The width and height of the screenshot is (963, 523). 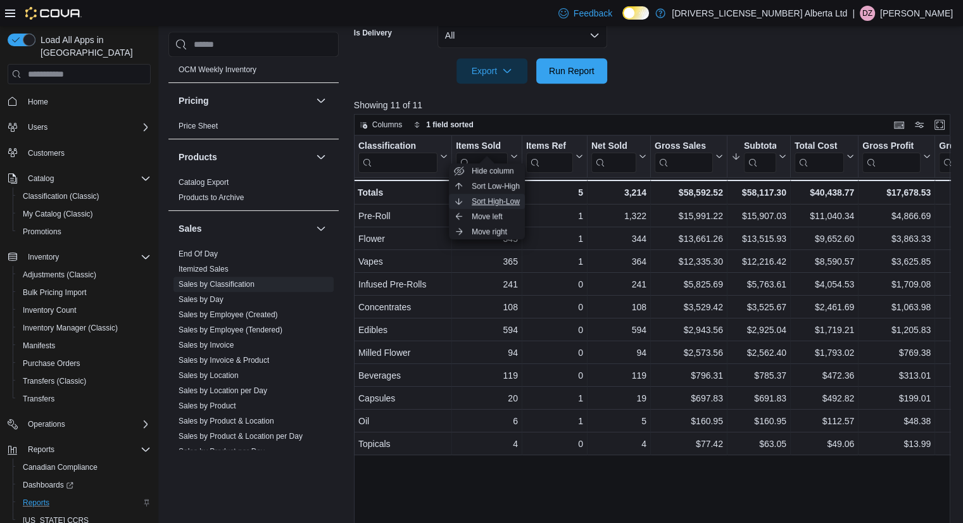 I want to click on button: Net Sold, so click(x=618, y=156).